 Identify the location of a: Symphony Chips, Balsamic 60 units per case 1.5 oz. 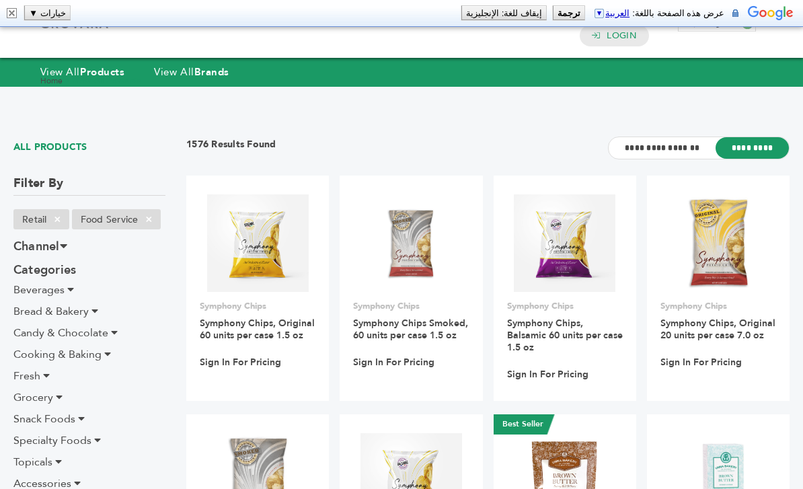
(565, 335).